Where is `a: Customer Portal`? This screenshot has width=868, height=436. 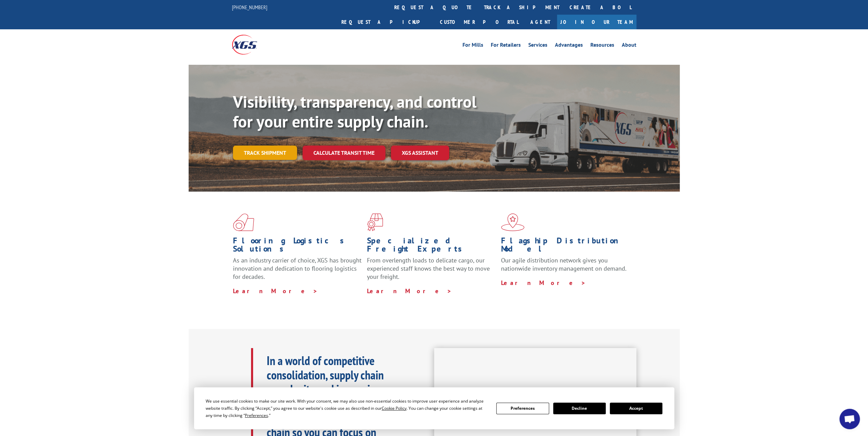 a: Customer Portal is located at coordinates (479, 22).